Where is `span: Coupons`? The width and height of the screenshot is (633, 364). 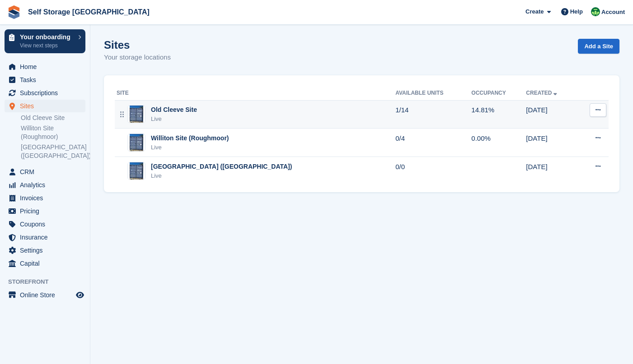 span: Coupons is located at coordinates (47, 224).